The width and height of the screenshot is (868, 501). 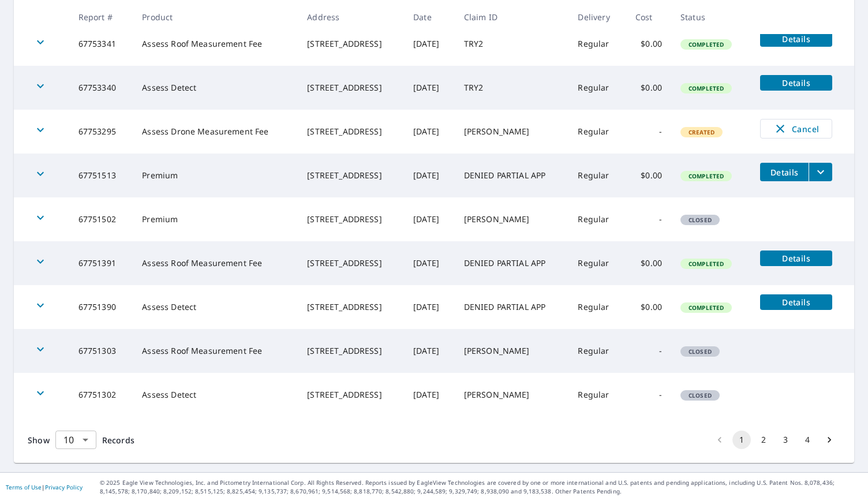 I want to click on button: Cancel, so click(x=796, y=129).